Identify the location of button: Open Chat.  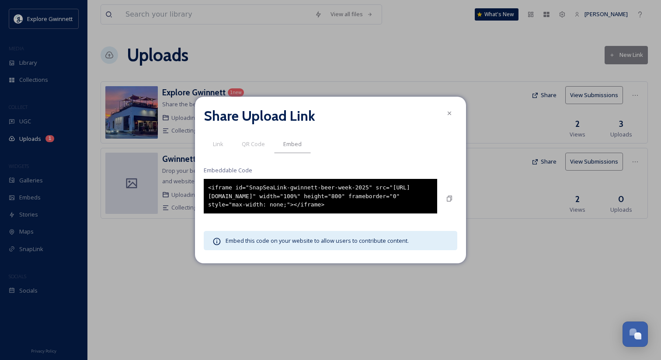
(635, 334).